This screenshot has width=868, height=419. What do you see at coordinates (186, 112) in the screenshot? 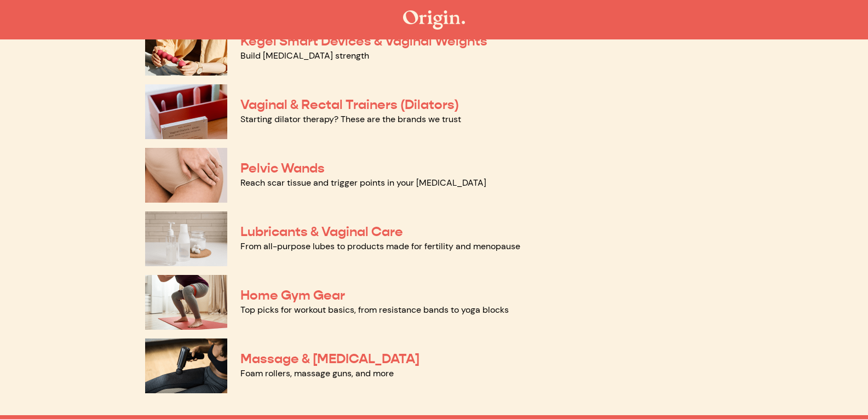
I see `img: Vaginal & Rectal Trainers (Dilators)` at bounding box center [186, 112].